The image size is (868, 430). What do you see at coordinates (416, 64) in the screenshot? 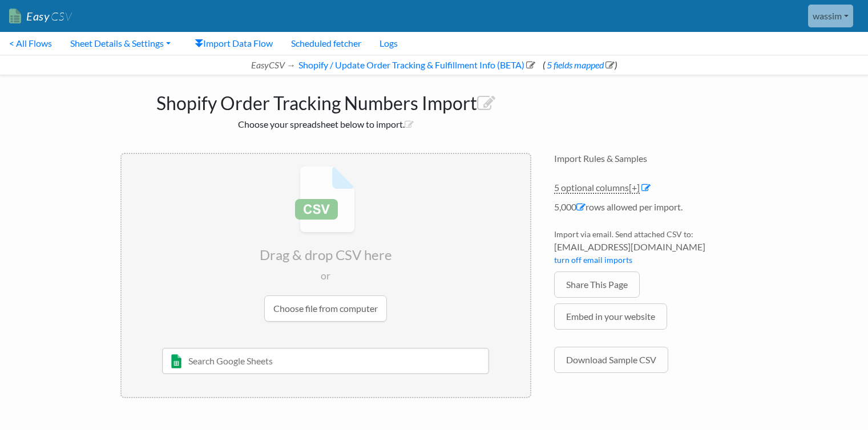
I see `a: Shopify / Update Order Tracking & Fulfillment Info (BETA)` at bounding box center [416, 64].